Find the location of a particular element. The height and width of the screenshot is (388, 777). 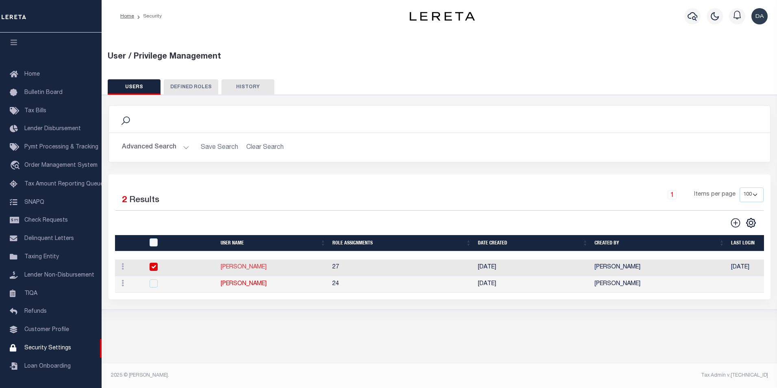

span: Security Settings is located at coordinates (48, 348).